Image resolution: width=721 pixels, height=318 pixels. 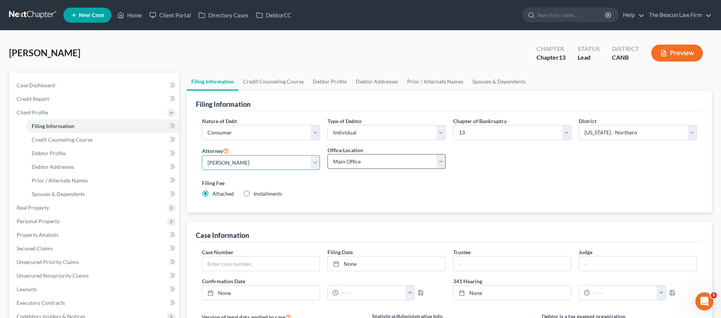 I want to click on button: Preview, so click(x=677, y=53).